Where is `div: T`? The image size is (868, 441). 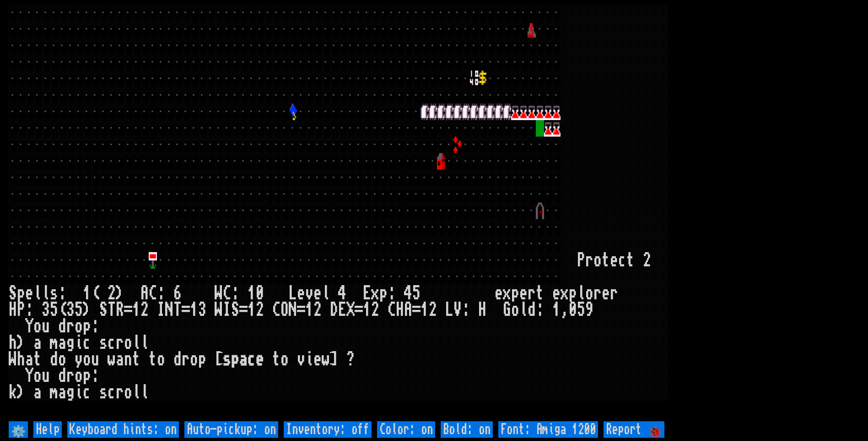
div: T is located at coordinates (178, 310).